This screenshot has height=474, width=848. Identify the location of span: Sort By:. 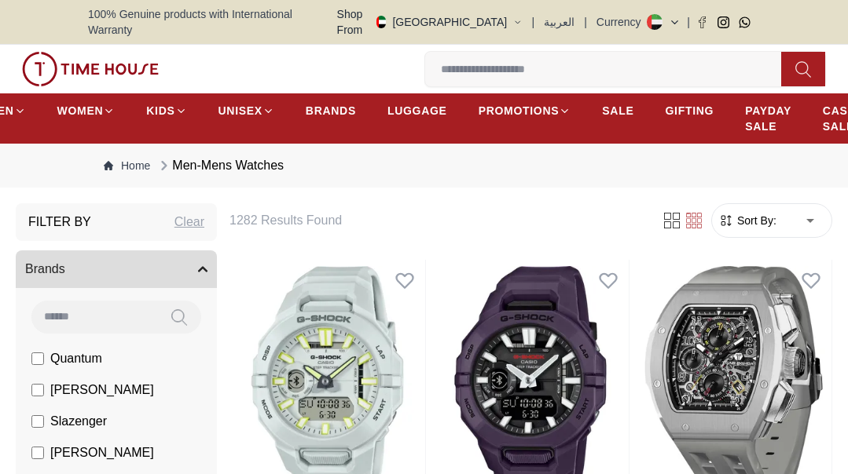
(755, 221).